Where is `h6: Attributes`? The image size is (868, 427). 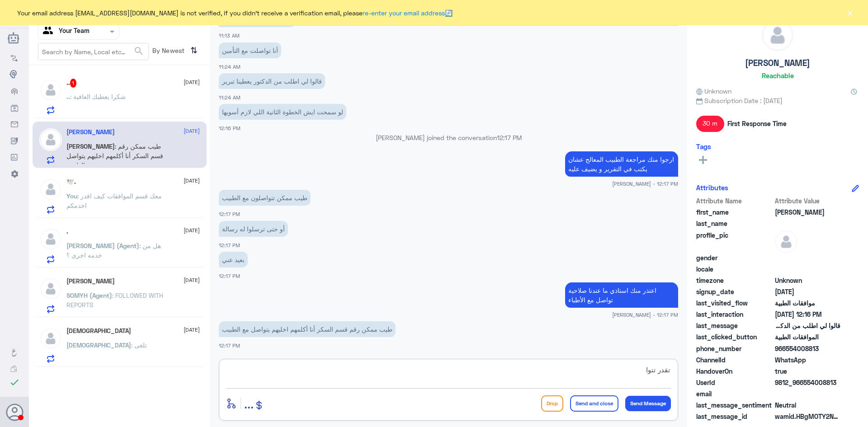 h6: Attributes is located at coordinates (712, 188).